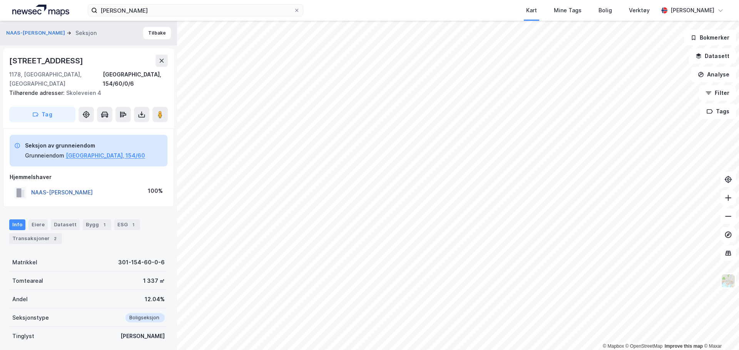  I want to click on div: Matrikkel, so click(25, 263).